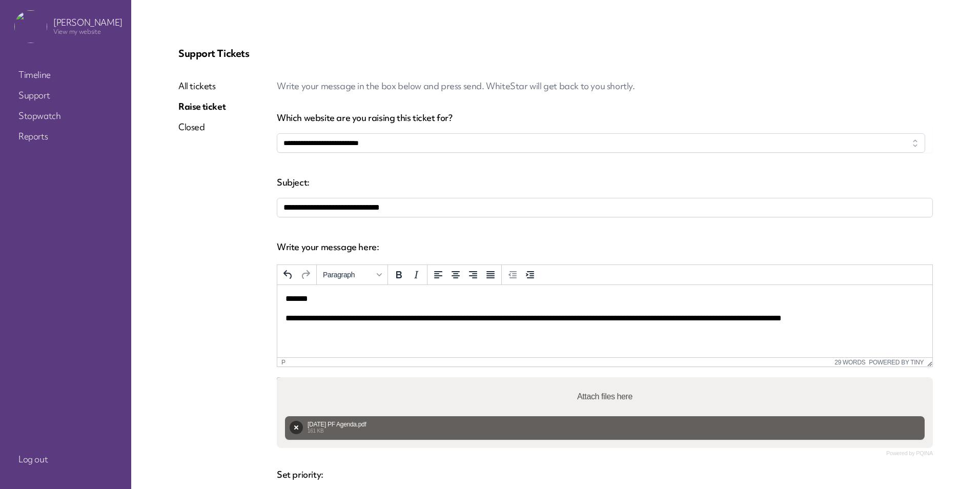 The width and height of the screenshot is (980, 489). Describe the element at coordinates (605, 118) in the screenshot. I see `label: Which website are you raising this ticket for?` at that location.